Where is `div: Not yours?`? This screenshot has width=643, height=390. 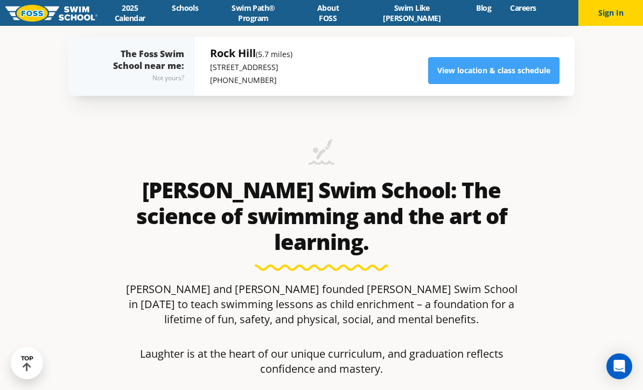
div: Not yours? is located at coordinates (137, 78).